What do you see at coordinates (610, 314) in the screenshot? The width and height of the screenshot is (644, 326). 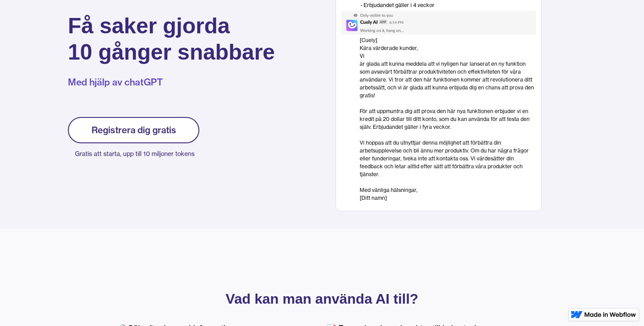 I see `img: Tillverkad i Webflow` at bounding box center [610, 314].